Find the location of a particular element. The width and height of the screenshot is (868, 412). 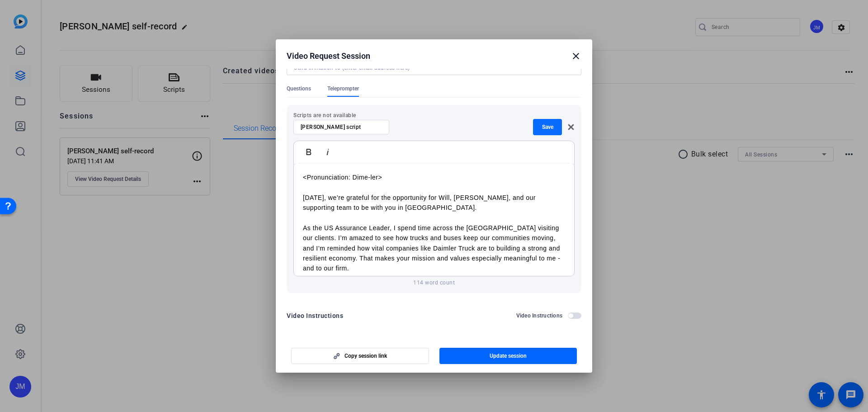

span: Update session is located at coordinates (508, 356).